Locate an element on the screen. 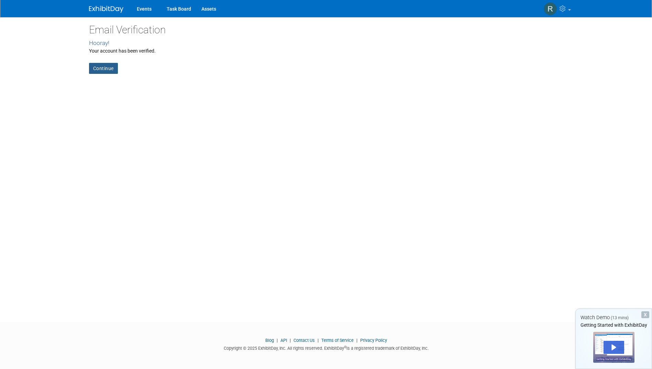 This screenshot has height=369, width=652. div: Getting Started with ExhibitDay is located at coordinates (613, 325).